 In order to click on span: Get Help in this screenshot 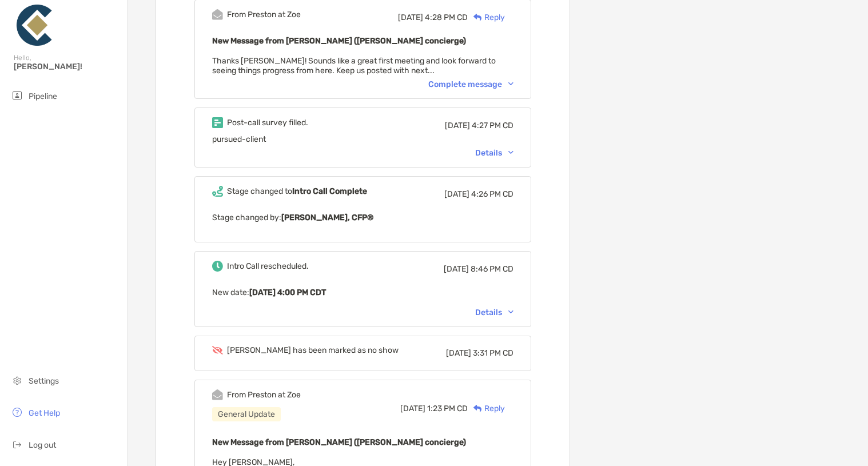, I will do `click(44, 412)`.